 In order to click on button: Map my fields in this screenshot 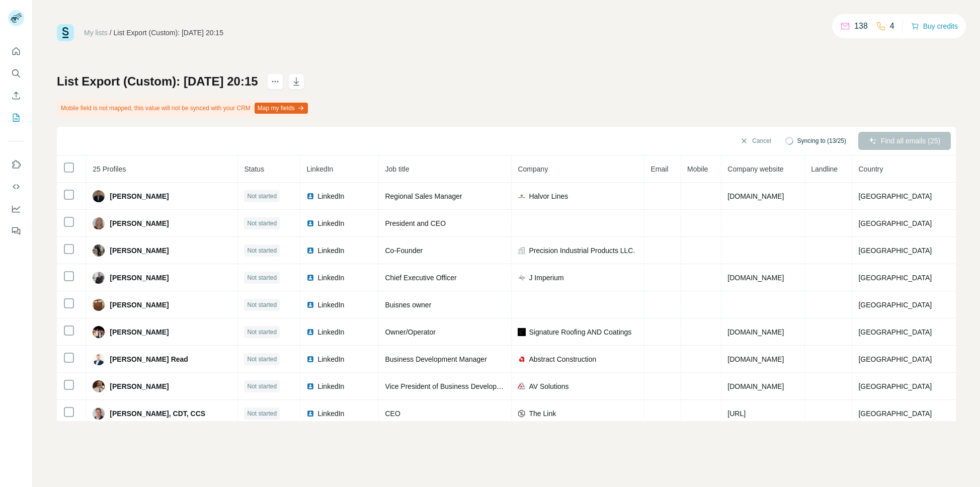, I will do `click(281, 108)`.